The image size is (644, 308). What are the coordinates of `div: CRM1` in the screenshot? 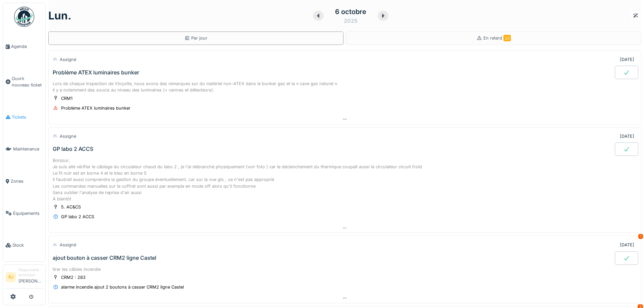 It's located at (66, 98).